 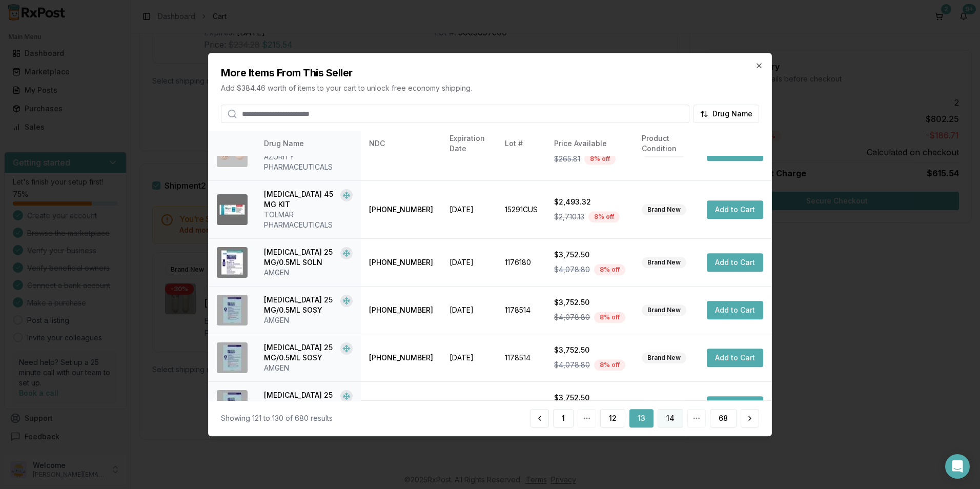 I want to click on span: Drug Name, so click(x=732, y=114).